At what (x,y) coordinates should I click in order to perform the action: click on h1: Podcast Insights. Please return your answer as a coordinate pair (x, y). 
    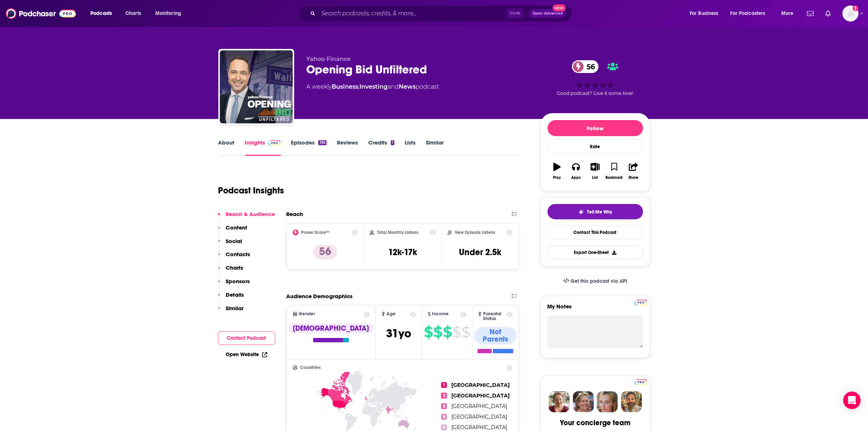
    Looking at the image, I should click on (251, 190).